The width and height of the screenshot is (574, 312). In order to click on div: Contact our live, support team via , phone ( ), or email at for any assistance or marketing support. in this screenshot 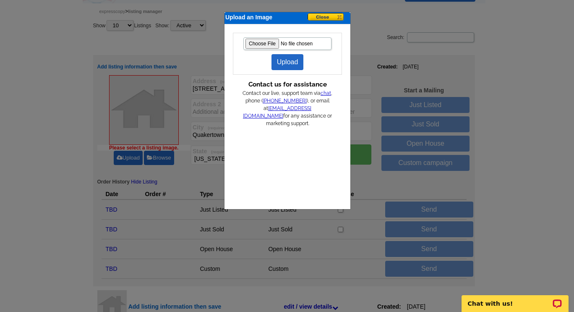, I will do `click(288, 108)`.